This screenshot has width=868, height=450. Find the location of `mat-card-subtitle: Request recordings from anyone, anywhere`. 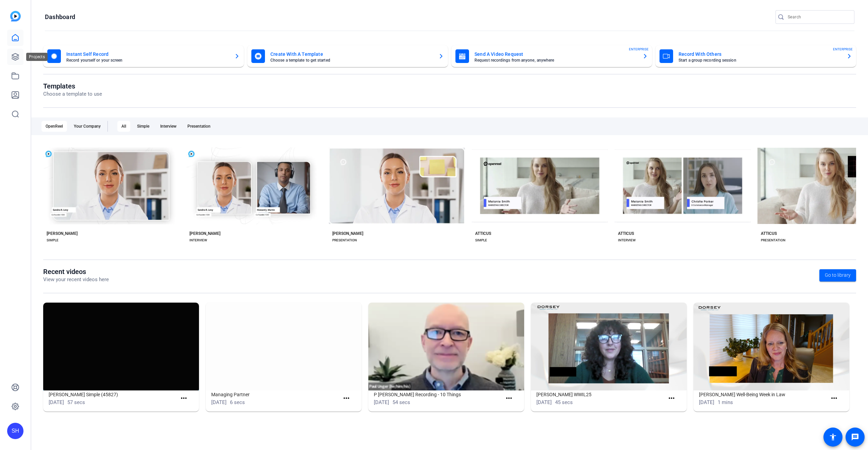

mat-card-subtitle: Request recordings from anyone, anywhere is located at coordinates (556, 60).